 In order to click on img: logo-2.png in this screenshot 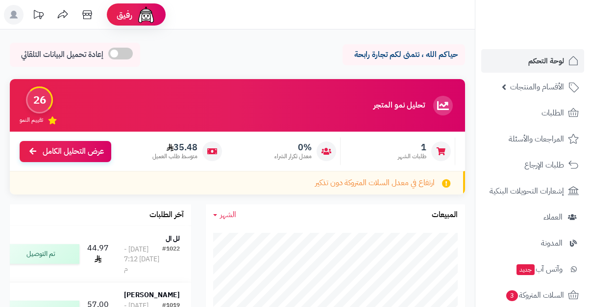, I will do `click(552, 27)`.